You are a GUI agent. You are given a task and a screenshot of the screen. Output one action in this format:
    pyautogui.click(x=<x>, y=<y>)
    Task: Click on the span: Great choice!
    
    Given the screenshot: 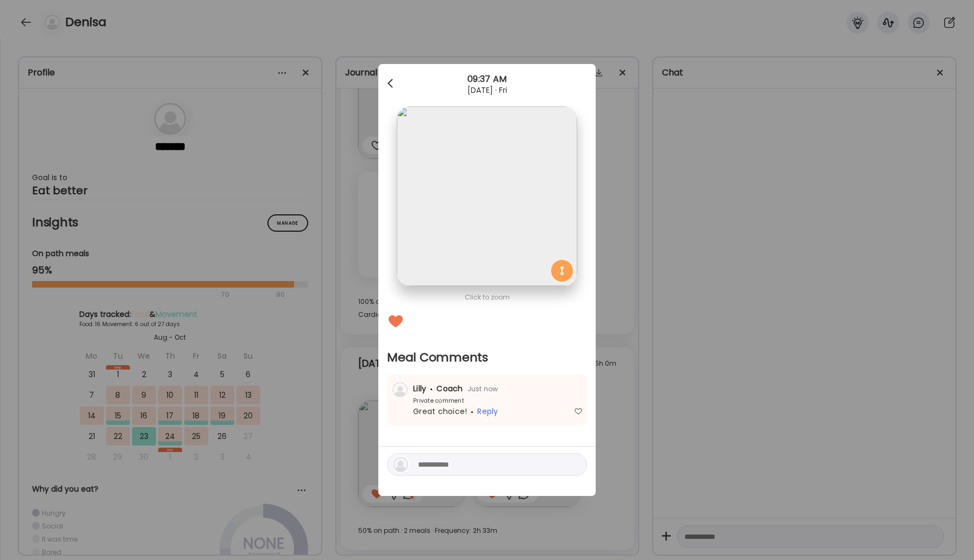 What is the action you would take?
    pyautogui.click(x=440, y=412)
    